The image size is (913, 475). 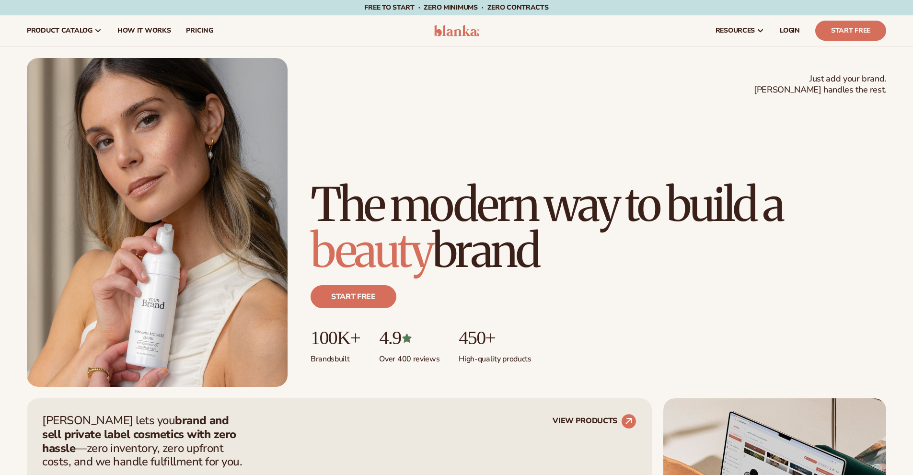 What do you see at coordinates (353, 297) in the screenshot?
I see `a: Start free` at bounding box center [353, 297].